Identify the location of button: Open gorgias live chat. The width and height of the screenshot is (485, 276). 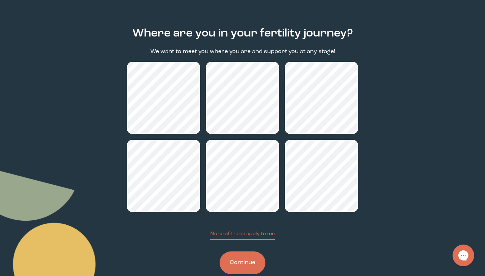
(14, 13).